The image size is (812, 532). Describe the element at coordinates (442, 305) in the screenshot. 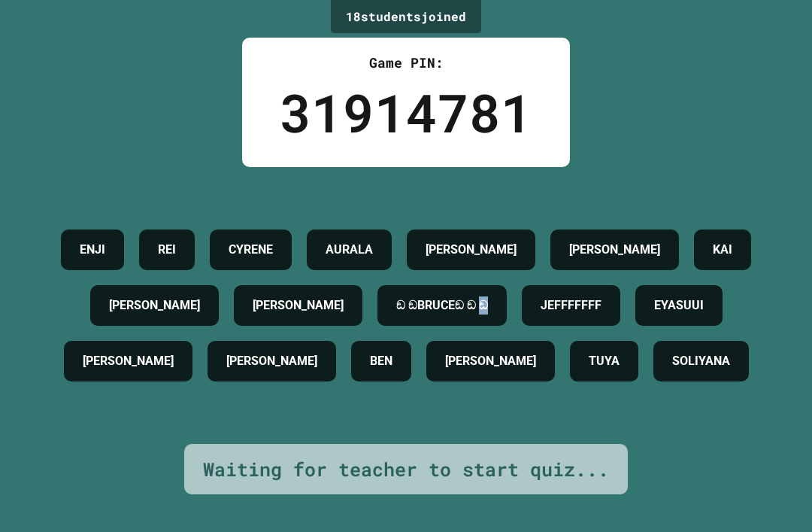

I see `h4: ඞ ඞBRUCEඞ ඞ ඞ` at that location.